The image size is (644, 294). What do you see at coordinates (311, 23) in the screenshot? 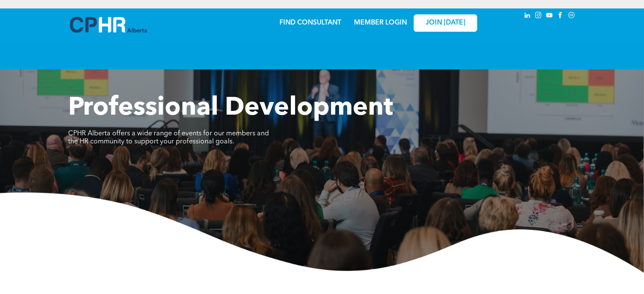
I see `a: FIND CONSULTANT` at bounding box center [311, 23].